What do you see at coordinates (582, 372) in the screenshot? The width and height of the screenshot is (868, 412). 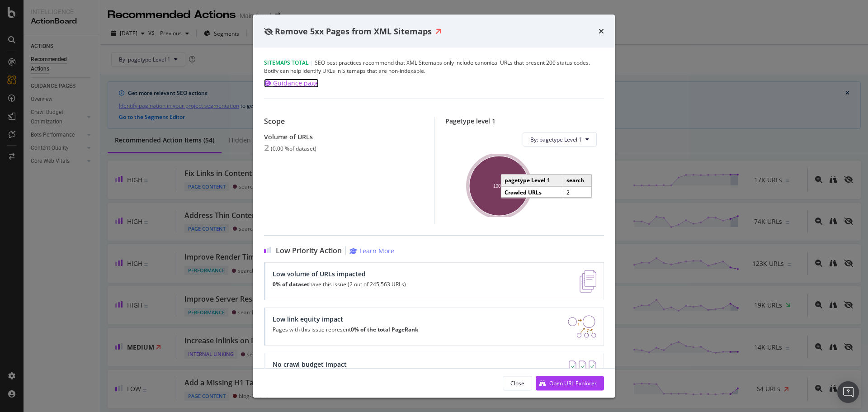 I see `img: AY0oso9MOvYAAAAASUVORK5CYII=` at bounding box center [582, 372].